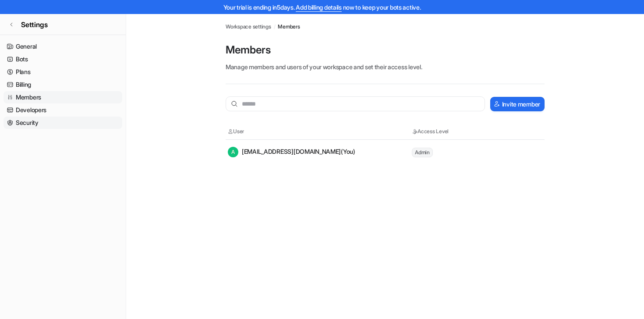  I want to click on a: Plans, so click(63, 72).